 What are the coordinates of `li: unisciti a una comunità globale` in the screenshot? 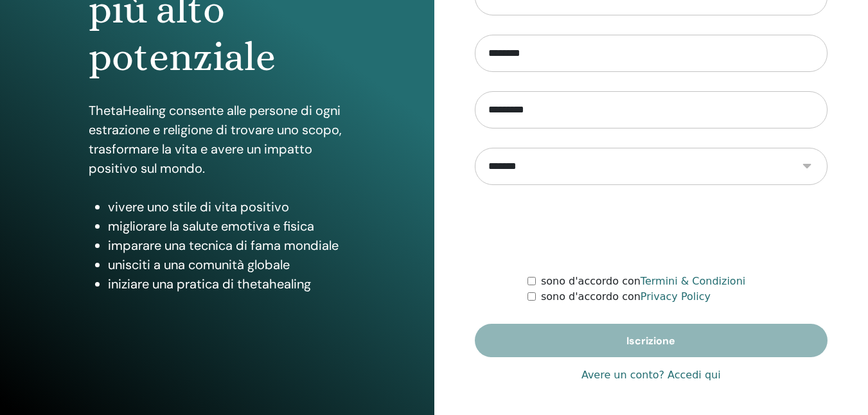 It's located at (226, 264).